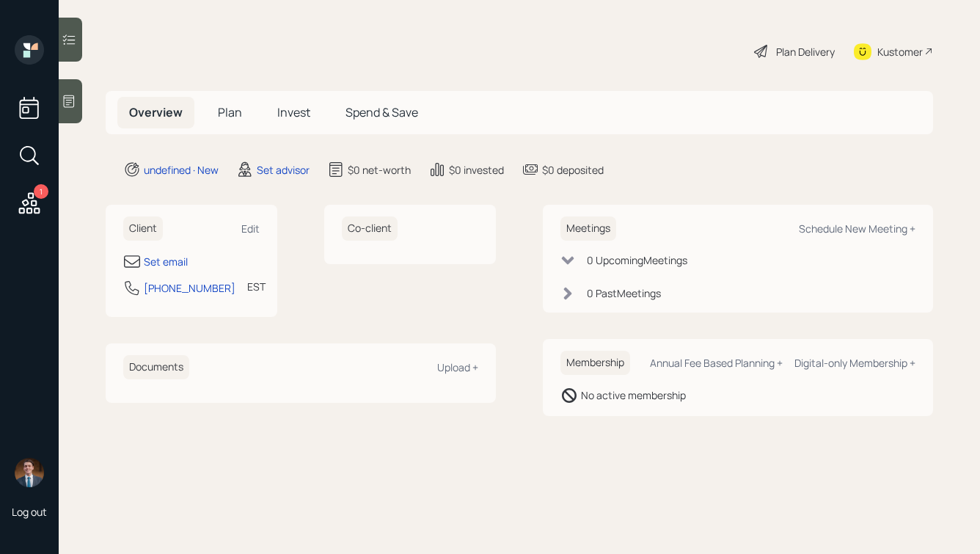 This screenshot has height=554, width=980. I want to click on div: $0 net-worth, so click(379, 169).